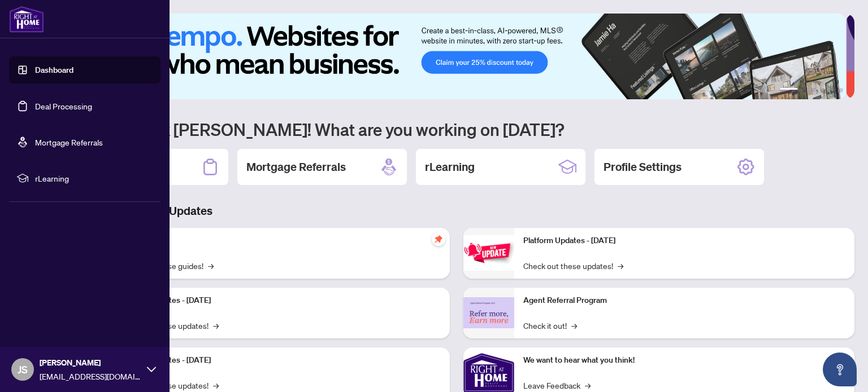 Image resolution: width=868 pixels, height=392 pixels. I want to click on h2: Profile Settings, so click(642, 167).